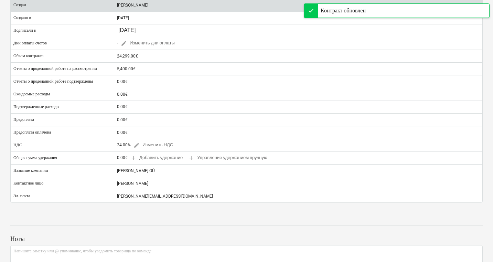 The image size is (493, 262). I want to click on p: Предоплата оплачена, so click(32, 132).